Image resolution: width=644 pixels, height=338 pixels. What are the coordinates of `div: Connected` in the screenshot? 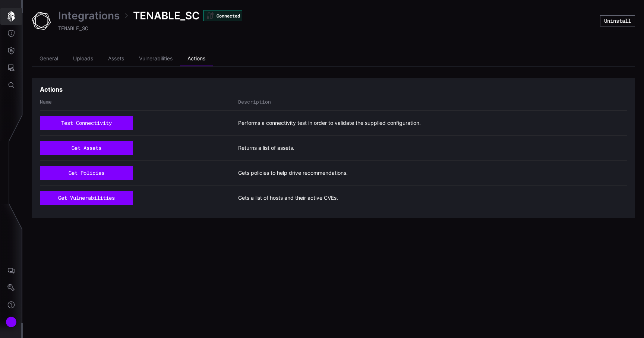 It's located at (223, 16).